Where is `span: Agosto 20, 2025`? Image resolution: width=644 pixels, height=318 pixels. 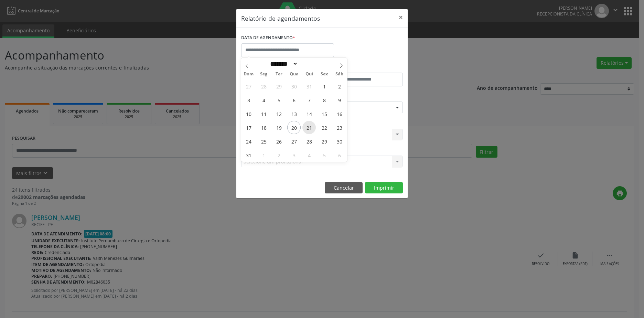
span: Agosto 20, 2025 is located at coordinates (294, 127).